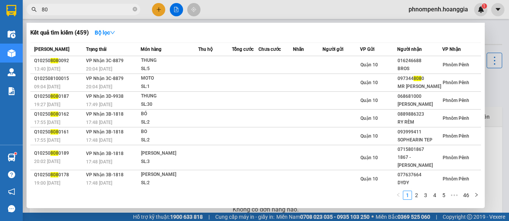 This screenshot has height=221, width=509. What do you see at coordinates (419, 114) in the screenshot?
I see `div: 0889886323` at bounding box center [419, 114].